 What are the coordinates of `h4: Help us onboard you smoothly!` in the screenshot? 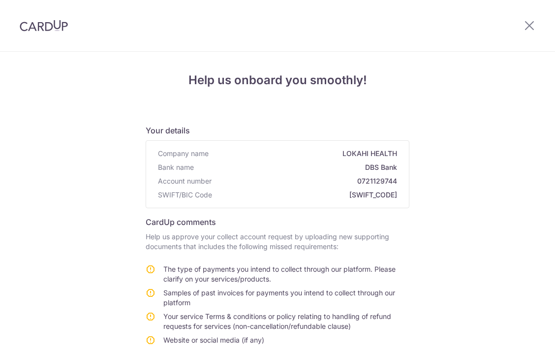 It's located at (278, 80).